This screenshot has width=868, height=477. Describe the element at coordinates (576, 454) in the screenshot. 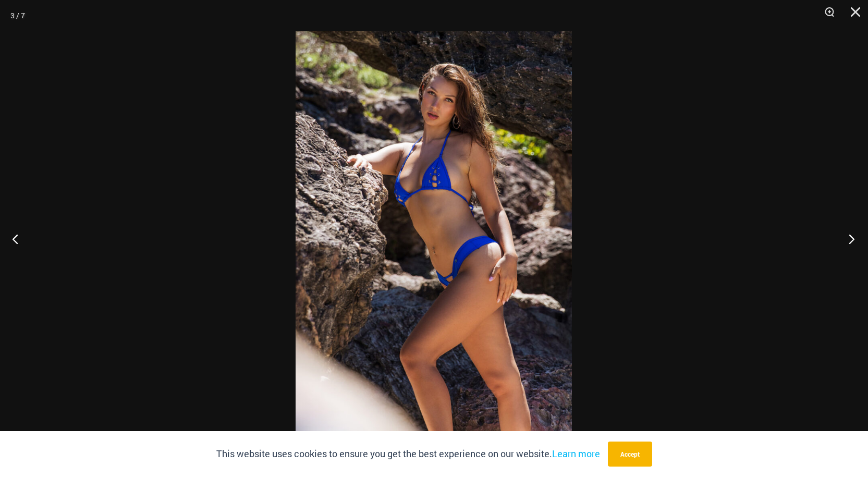

I see `a: Learn more` at that location.